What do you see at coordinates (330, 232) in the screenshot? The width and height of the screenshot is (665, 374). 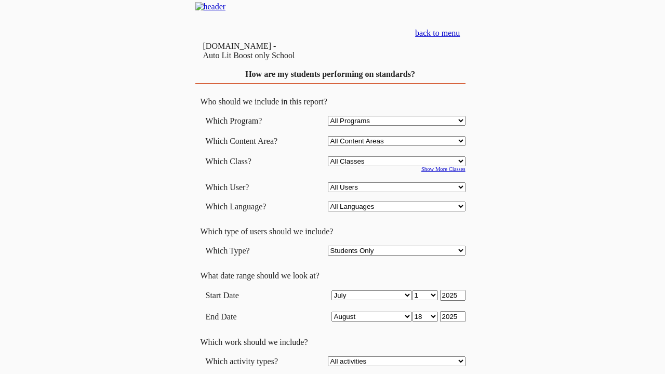 I see `td: Which type of users should we include?` at bounding box center [330, 232].